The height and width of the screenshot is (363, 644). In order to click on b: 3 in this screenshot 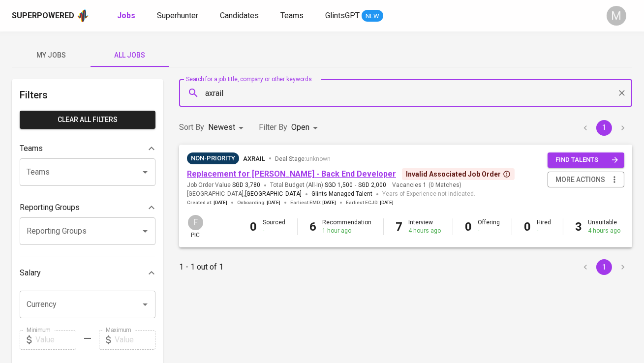, I will do `click(579, 227)`.